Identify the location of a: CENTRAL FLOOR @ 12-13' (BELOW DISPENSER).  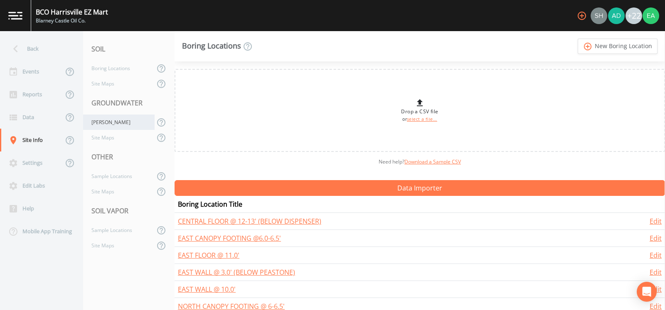
(249, 222).